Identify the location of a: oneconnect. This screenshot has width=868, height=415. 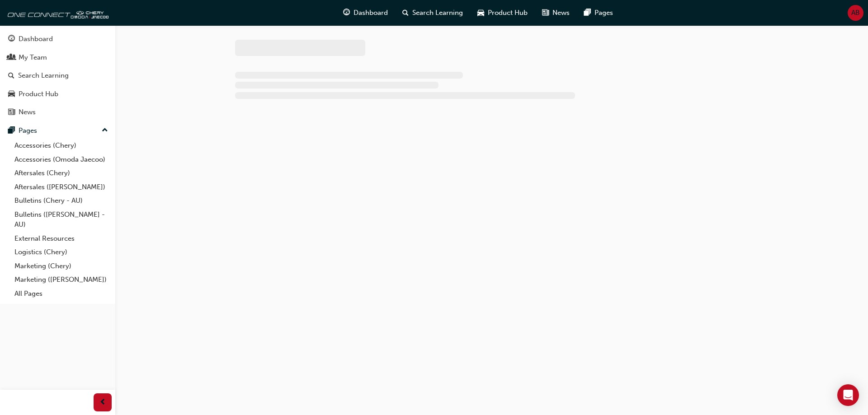
(57, 12).